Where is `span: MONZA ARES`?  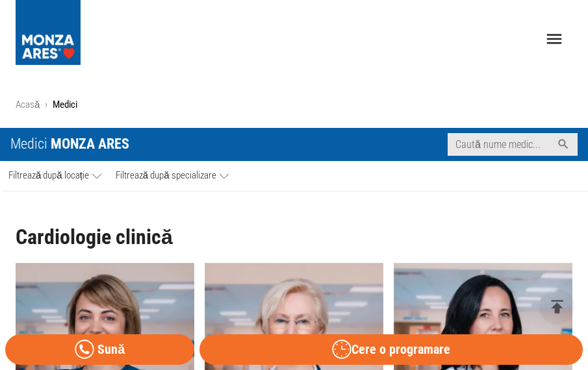 span: MONZA ARES is located at coordinates (89, 143).